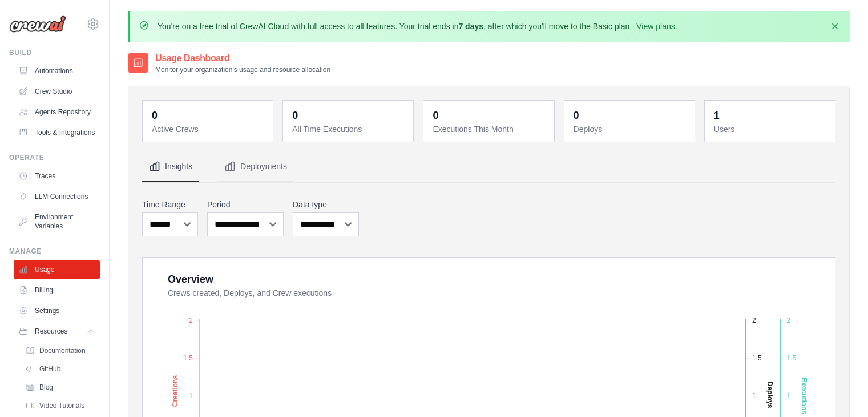 The width and height of the screenshot is (868, 417). What do you see at coordinates (60, 351) in the screenshot?
I see `a: Documentation` at bounding box center [60, 351].